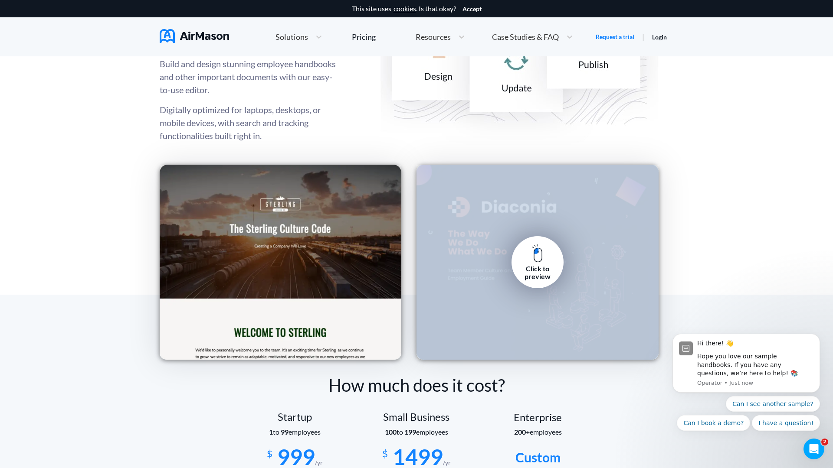 The width and height of the screenshot is (833, 468). What do you see at coordinates (87, 128) in the screenshot?
I see `div: Quick reply options` at bounding box center [87, 128].